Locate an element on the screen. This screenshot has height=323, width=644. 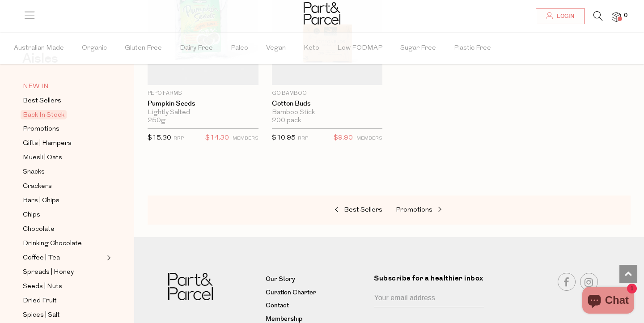
span: Gifts | Hampers is located at coordinates (47, 144).